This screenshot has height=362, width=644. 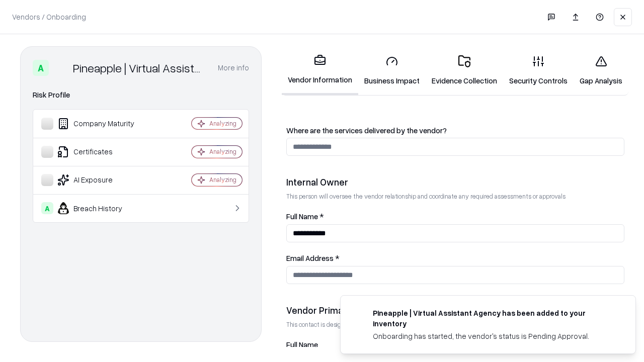 What do you see at coordinates (359, 314) in the screenshot?
I see `img: trypineapple.com` at bounding box center [359, 314].